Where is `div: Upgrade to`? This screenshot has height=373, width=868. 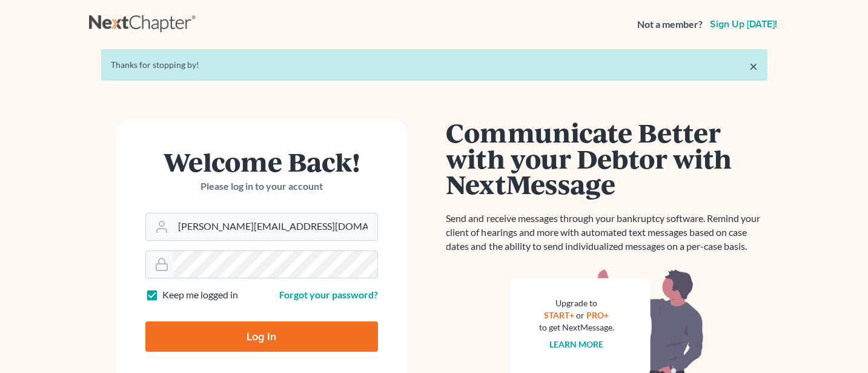 div: Upgrade to is located at coordinates (577, 303).